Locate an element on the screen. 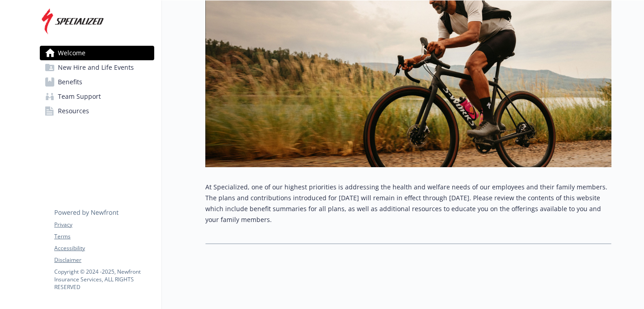  a: Benefits is located at coordinates (97, 82).